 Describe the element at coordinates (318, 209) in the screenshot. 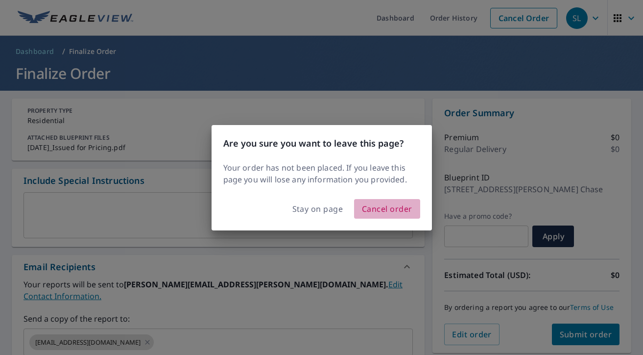

I see `button: Stay on page` at that location.